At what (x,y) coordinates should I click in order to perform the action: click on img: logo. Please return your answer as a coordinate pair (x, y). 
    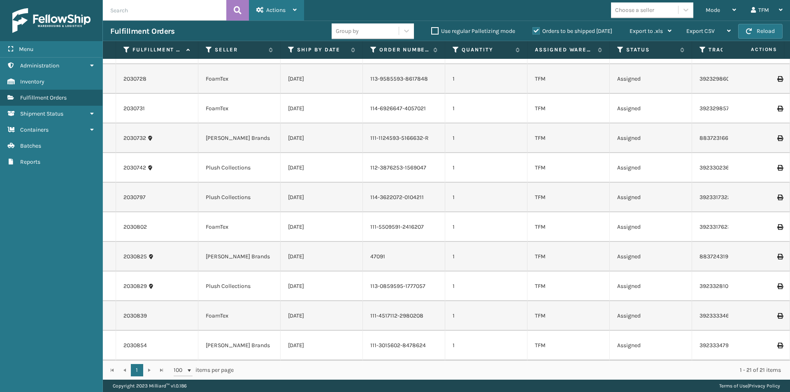
    Looking at the image, I should click on (51, 21).